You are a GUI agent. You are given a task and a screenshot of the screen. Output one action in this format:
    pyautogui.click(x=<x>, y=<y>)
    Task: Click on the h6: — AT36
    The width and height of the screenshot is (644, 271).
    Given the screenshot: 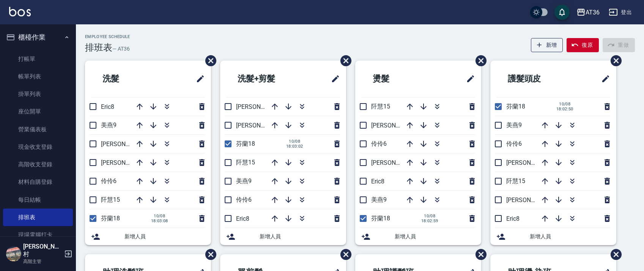 What is the action you would take?
    pyautogui.click(x=121, y=49)
    